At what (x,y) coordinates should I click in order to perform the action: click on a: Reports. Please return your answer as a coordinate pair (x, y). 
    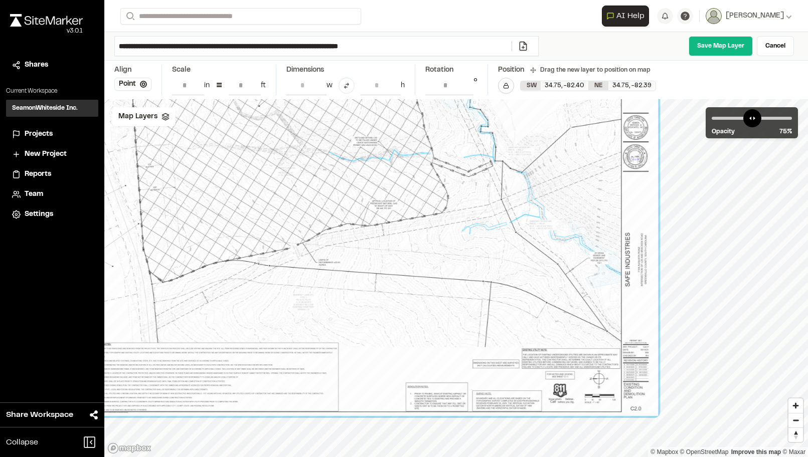
    Looking at the image, I should click on (52, 175).